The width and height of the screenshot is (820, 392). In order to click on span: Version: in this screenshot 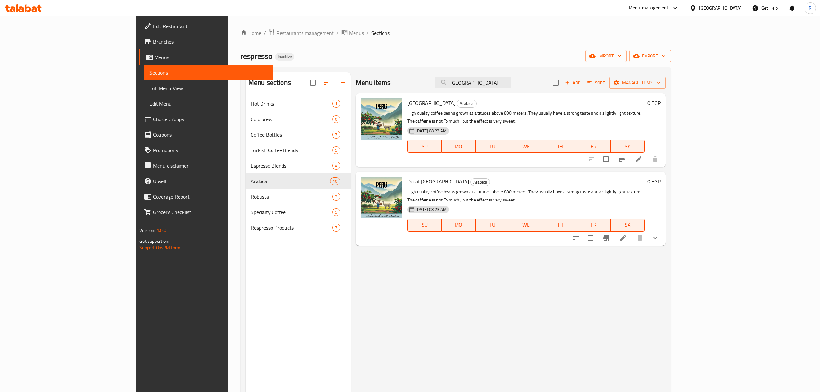, I will do `click(147, 230)`.